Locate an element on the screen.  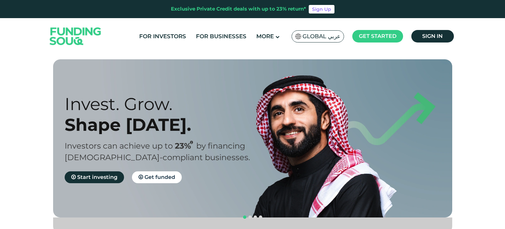
a: For Businesses is located at coordinates (221, 36).